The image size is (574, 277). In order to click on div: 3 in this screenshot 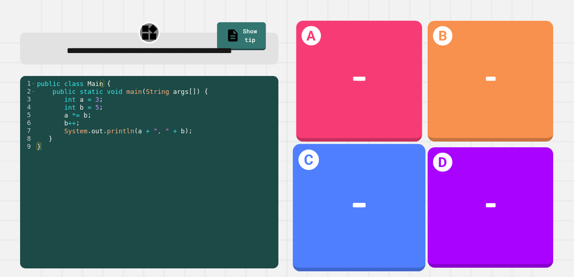, I will do `click(28, 99)`.